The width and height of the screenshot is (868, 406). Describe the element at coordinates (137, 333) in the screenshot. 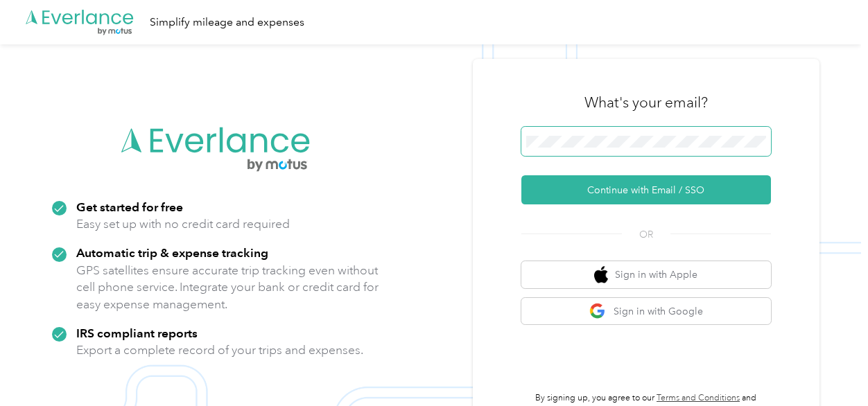

I see `strong: IRS compliant reports` at that location.